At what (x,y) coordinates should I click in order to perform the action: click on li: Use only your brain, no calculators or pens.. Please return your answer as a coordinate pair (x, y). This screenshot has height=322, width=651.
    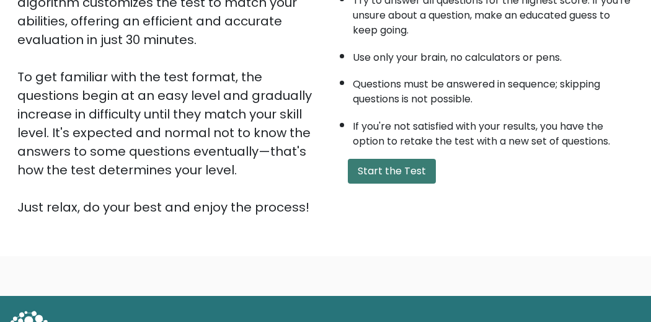
    Looking at the image, I should click on (493, 55).